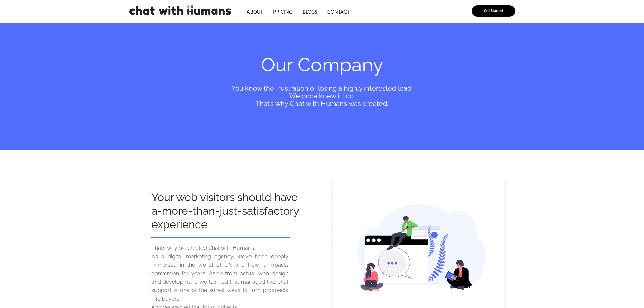 This screenshot has width=644, height=308. What do you see at coordinates (322, 64) in the screenshot?
I see `h1: Our Company` at bounding box center [322, 64].